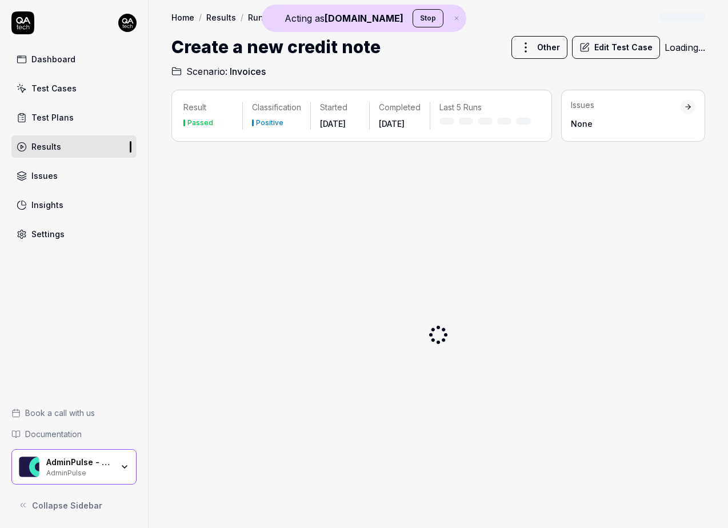 The image size is (728, 528). Describe the element at coordinates (183, 17) in the screenshot. I see `a: Home` at that location.